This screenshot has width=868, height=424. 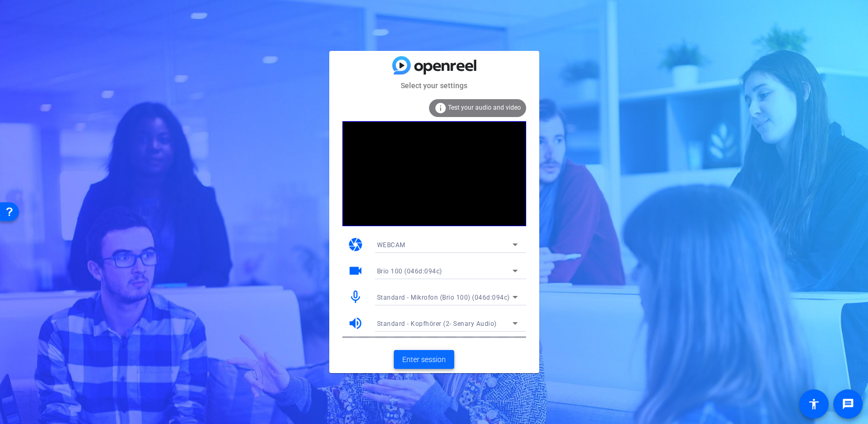 I want to click on mat-icon: videocam, so click(x=356, y=271).